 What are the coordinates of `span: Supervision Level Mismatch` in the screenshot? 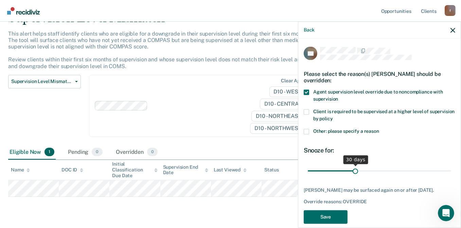 It's located at (42, 81).